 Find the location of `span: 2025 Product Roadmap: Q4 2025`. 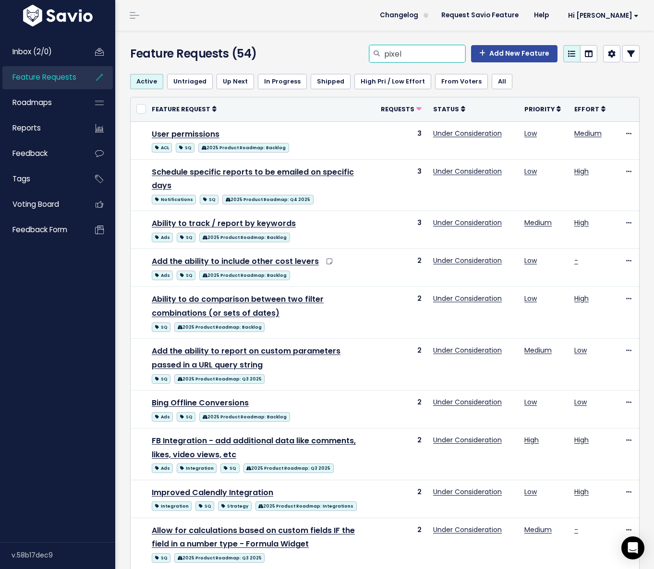

span: 2025 Product Roadmap: Q4 2025 is located at coordinates (267, 200).